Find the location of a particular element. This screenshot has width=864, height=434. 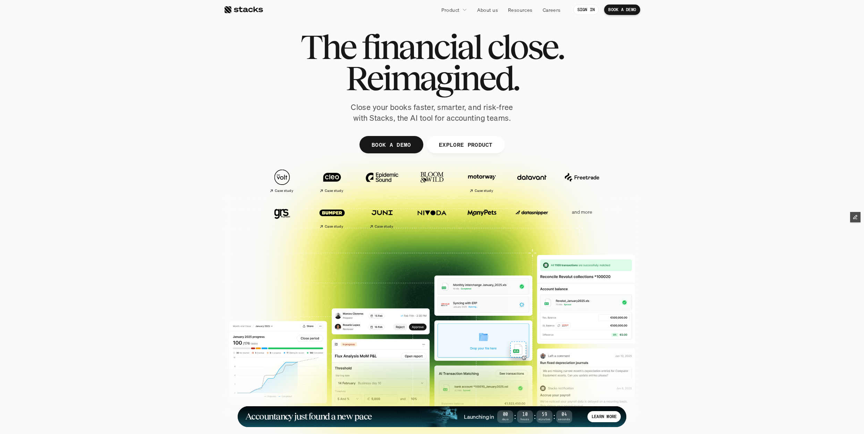

a: About us is located at coordinates (488, 10).